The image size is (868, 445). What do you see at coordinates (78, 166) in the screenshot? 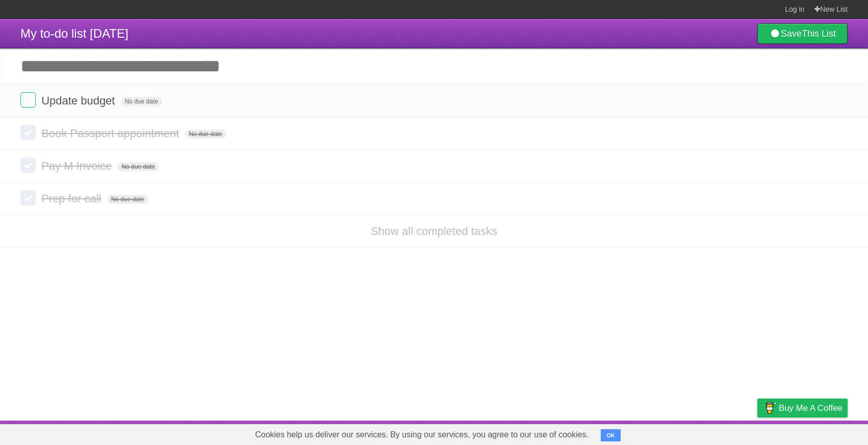
I see `span: Pay M Invoice` at bounding box center [78, 166].